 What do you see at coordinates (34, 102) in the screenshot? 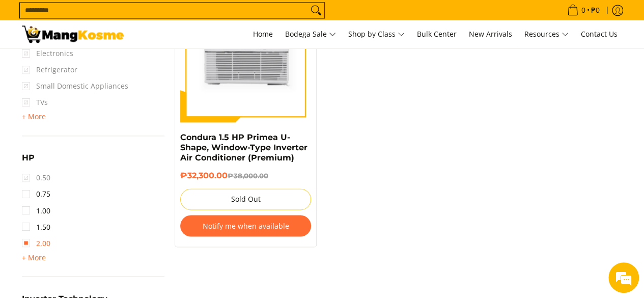
I see `span: TVs` at bounding box center [34, 102].